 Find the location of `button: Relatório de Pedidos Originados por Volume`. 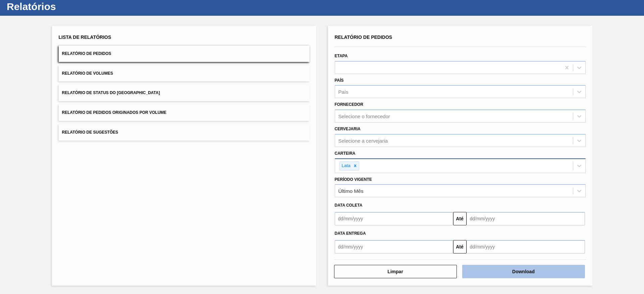

button: Relatório de Pedidos Originados por Volume is located at coordinates (184, 112).